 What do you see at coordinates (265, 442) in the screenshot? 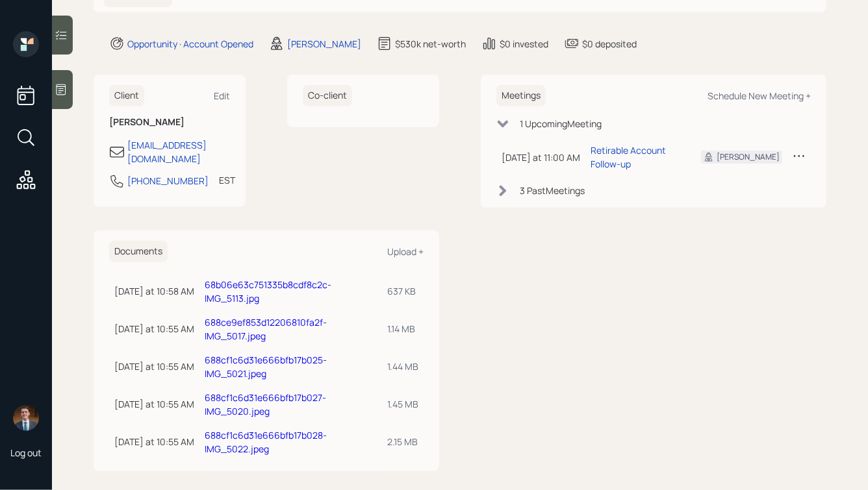
I see `a: 688cf1c6d31e666bfb17b028-IMG_5022.jpeg` at bounding box center [265, 442].